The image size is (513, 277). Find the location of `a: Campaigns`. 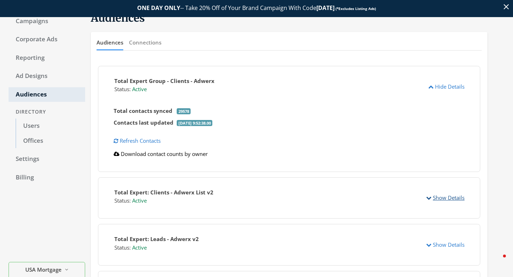

a: Campaigns is located at coordinates (47, 21).